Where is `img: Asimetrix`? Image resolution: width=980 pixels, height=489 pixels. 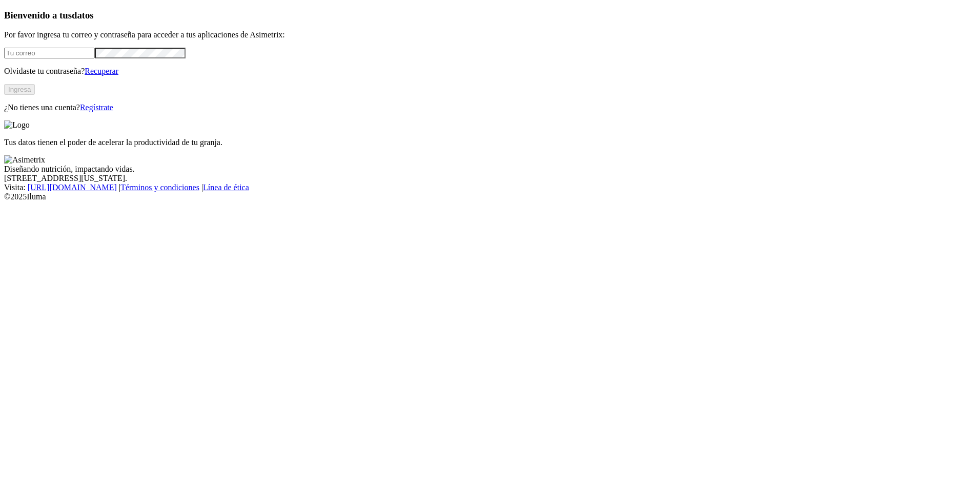 img: Asimetrix is located at coordinates (25, 160).